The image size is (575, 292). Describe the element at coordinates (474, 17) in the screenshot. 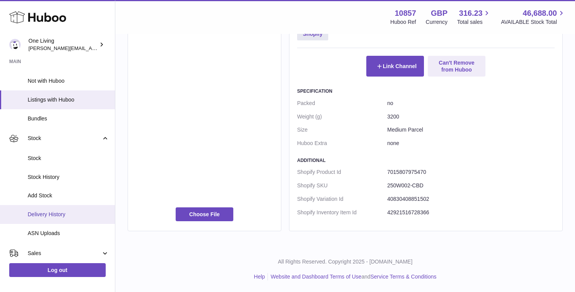

I see `a: 316.23 Total sales` at that location.